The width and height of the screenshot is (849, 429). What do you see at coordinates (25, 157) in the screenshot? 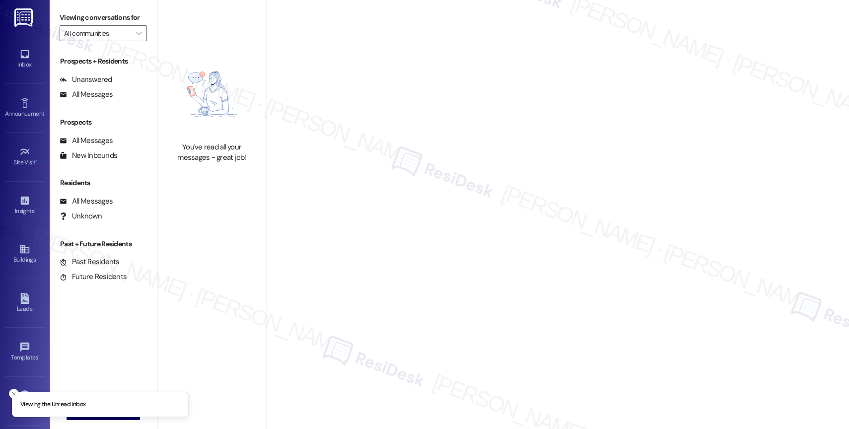
I see `a: Site Visit •` at bounding box center [25, 157].